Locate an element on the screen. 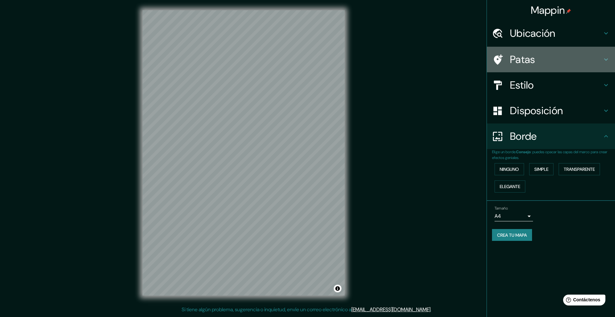  img: pin-icon.png is located at coordinates (568, 11).